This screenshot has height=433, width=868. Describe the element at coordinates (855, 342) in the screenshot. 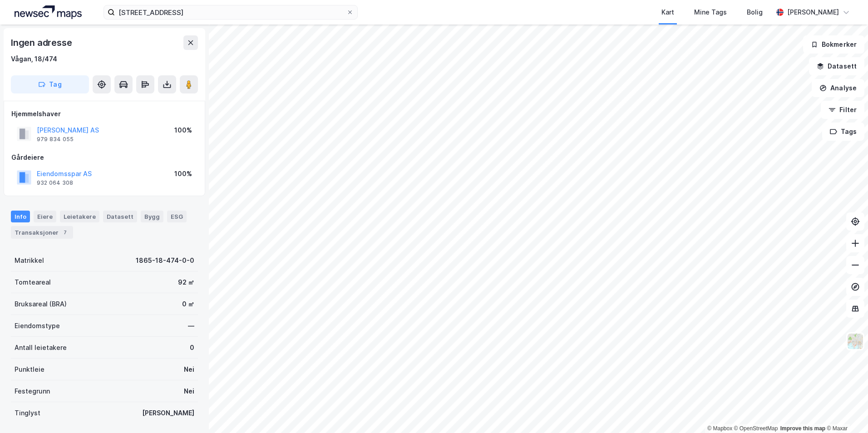

I see `img: Z` at that location.